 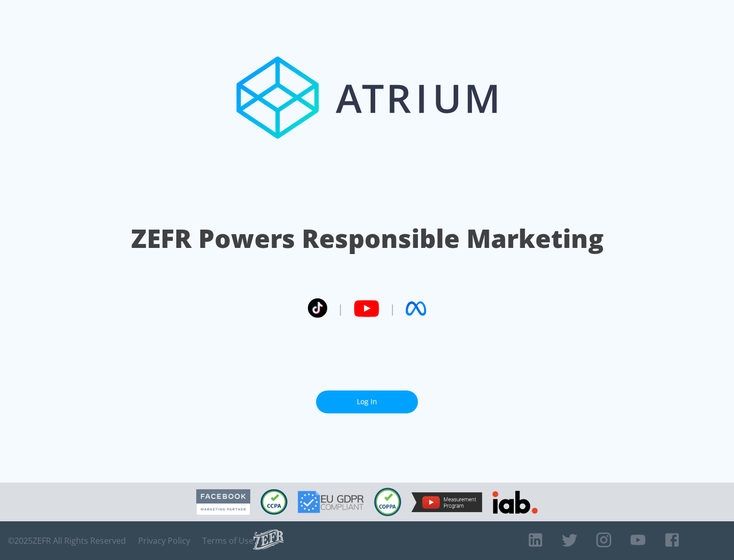 I want to click on img: YouTube Measurement Program, so click(x=446, y=502).